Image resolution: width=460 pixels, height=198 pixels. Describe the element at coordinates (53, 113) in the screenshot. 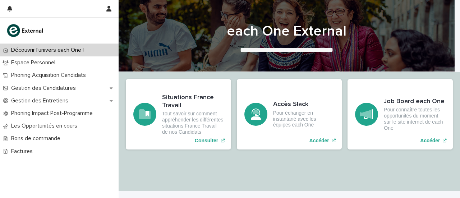

I see `p: Phoning Impact Post-Programme` at that location.